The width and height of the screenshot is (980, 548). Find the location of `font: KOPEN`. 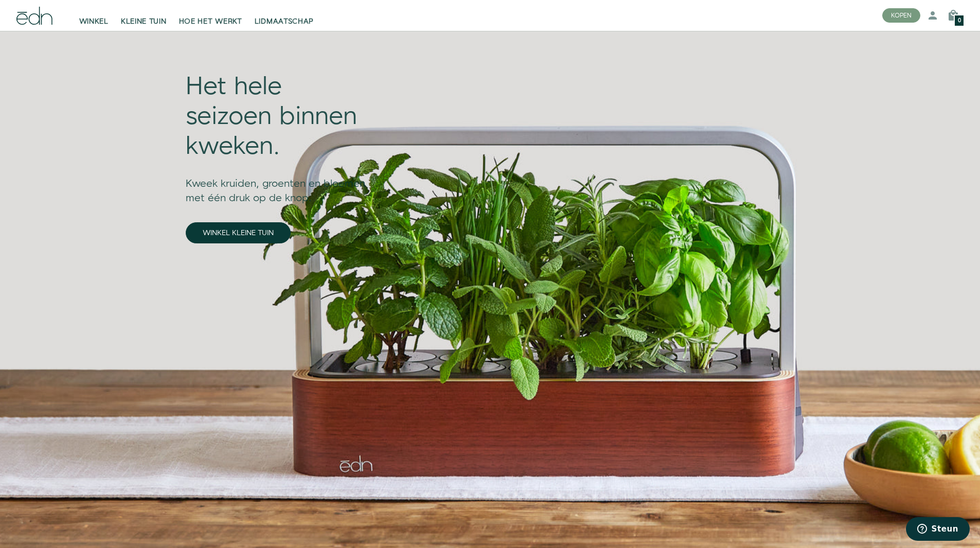

font: KOPEN is located at coordinates (901, 15).